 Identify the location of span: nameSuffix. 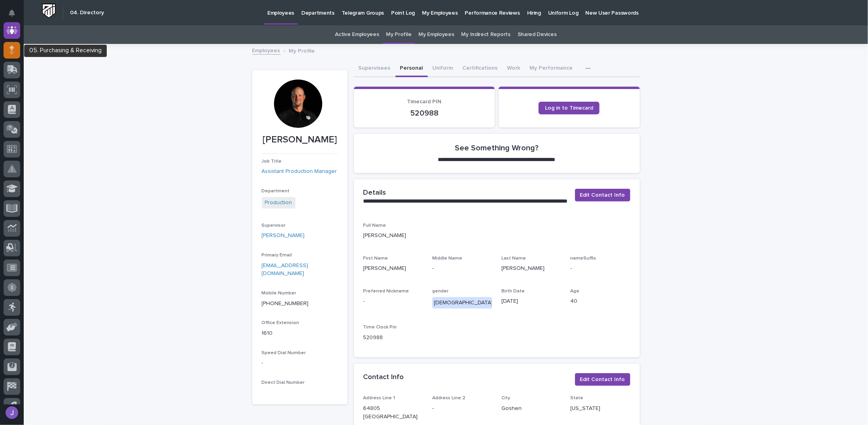
(584, 258).